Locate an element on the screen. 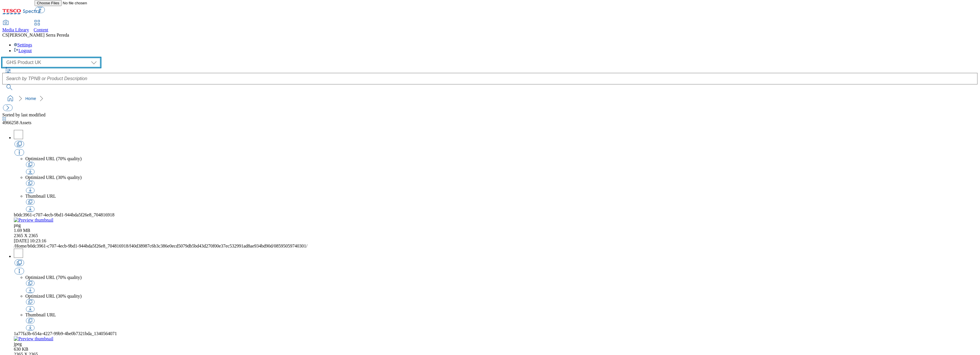 This screenshot has width=980, height=355. span: b0dc3961-c707-4ecb-9bd1-944bda5f26e8_704816918 is located at coordinates (64, 215).